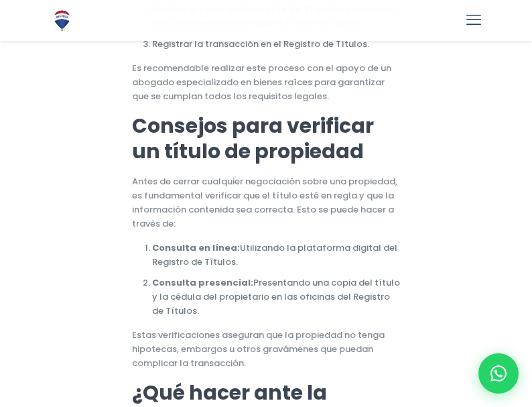 This screenshot has height=407, width=532. What do you see at coordinates (266, 203) in the screenshot?
I see `p: Antes de cerrar cualquier negociación sobre una propiedad, es fundamental verificar que el título...` at bounding box center [266, 203].